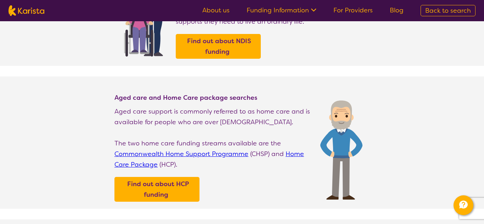 This screenshot has height=224, width=484. Describe the element at coordinates (341, 150) in the screenshot. I see `img: Find Age care and home care package services and providers` at that location.